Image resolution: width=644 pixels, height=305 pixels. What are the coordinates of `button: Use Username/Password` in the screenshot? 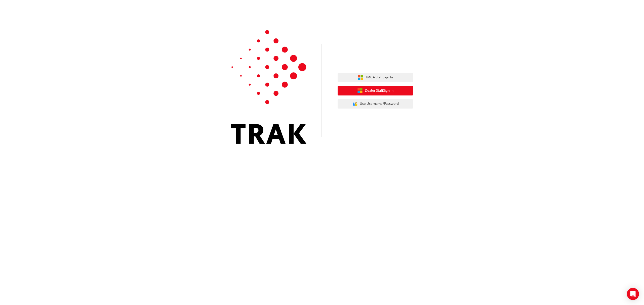 It's located at (375, 104).